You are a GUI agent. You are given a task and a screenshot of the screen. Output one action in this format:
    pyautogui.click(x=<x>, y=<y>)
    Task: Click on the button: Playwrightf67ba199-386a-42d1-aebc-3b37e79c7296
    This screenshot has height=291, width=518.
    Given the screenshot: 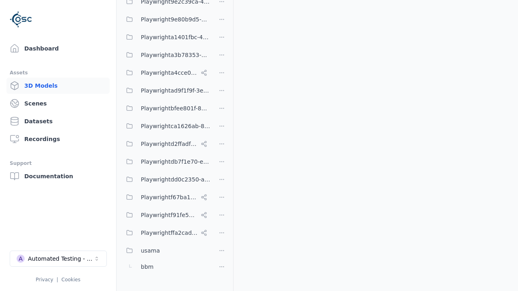 What is the action you would take?
    pyautogui.click(x=166, y=197)
    